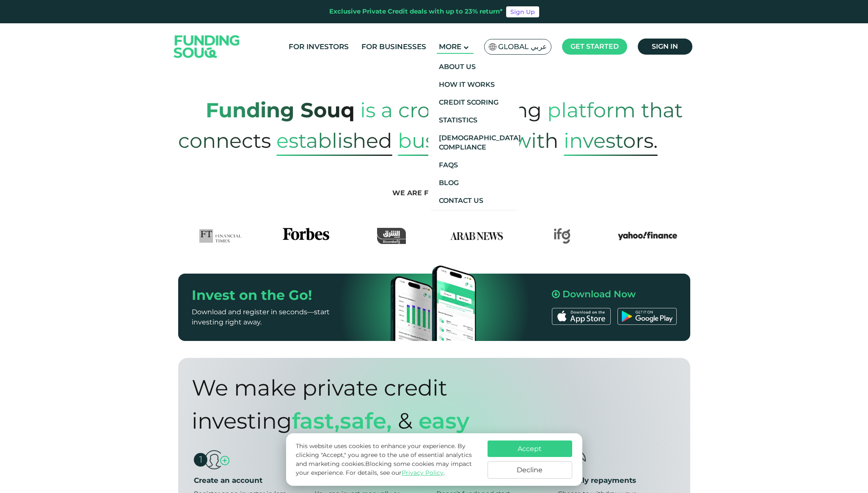  What do you see at coordinates (665, 46) in the screenshot?
I see `span: Sign in` at bounding box center [665, 46].